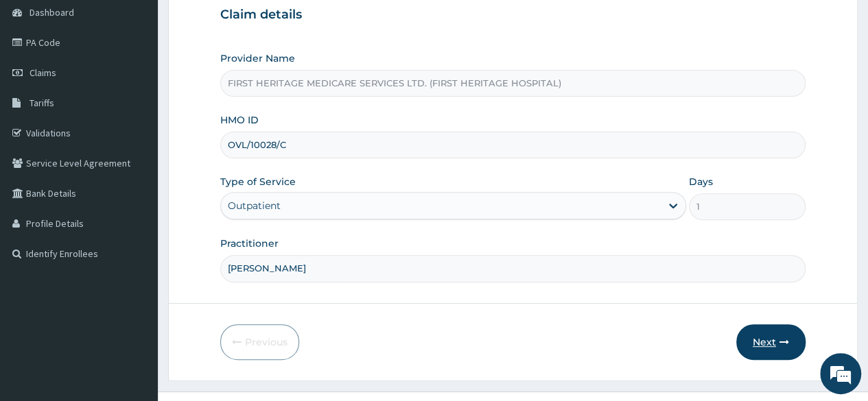 The width and height of the screenshot is (868, 401). What do you see at coordinates (512, 15) in the screenshot?
I see `h3: Claim details` at bounding box center [512, 15].